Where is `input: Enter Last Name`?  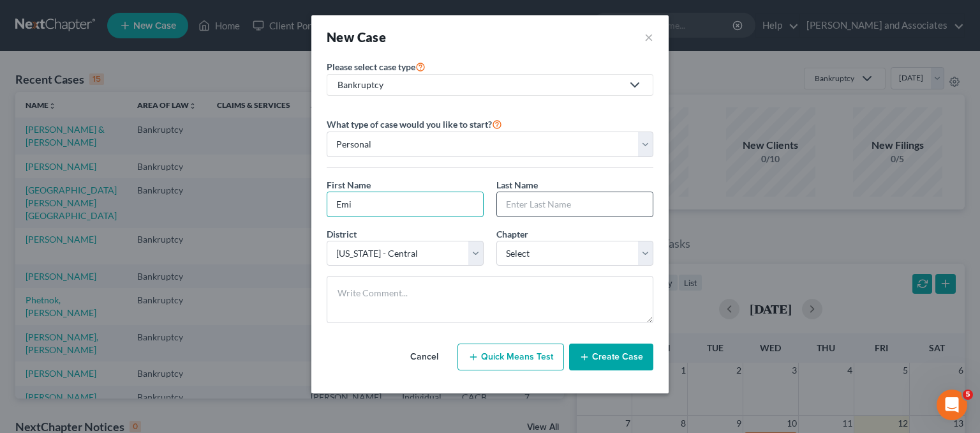
input: Enter Last Name is located at coordinates (575, 205).